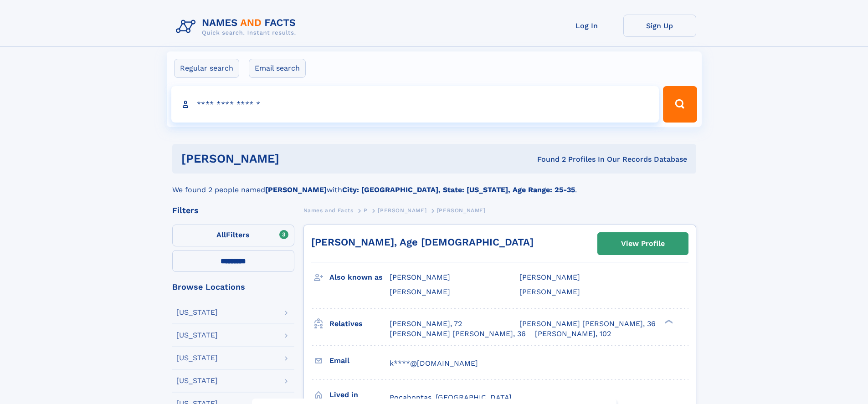 Image resolution: width=868 pixels, height=404 pixels. Describe the element at coordinates (587, 25) in the screenshot. I see `a: Log In` at that location.